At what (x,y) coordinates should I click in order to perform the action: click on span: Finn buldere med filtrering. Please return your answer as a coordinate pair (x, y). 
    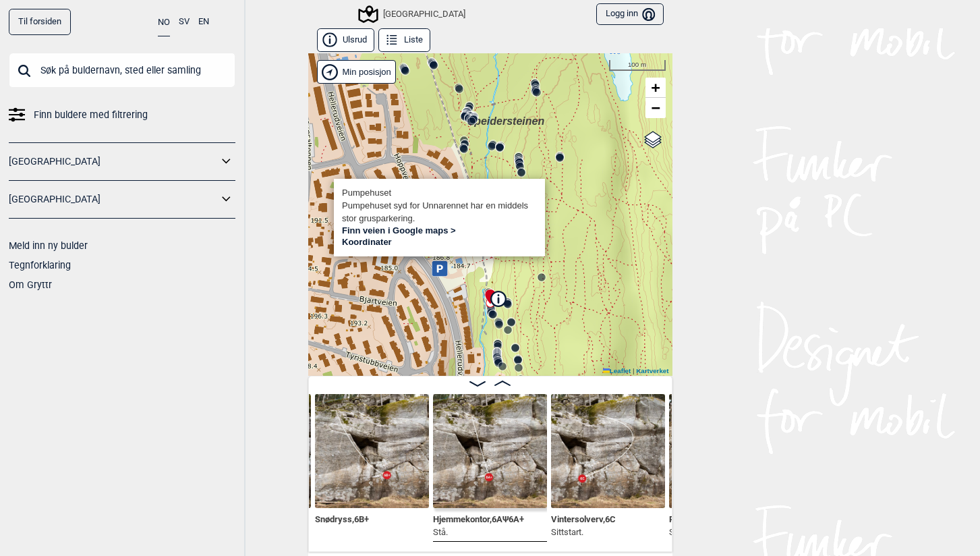
    Looking at the image, I should click on (91, 115).